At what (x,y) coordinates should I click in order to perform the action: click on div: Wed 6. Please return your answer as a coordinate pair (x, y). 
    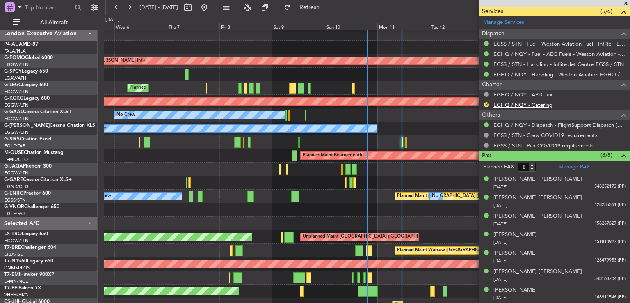
    Looking at the image, I should click on (141, 26).